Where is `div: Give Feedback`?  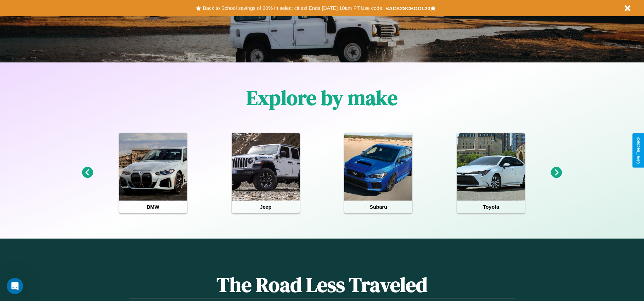
div: Give Feedback is located at coordinates (638, 150).